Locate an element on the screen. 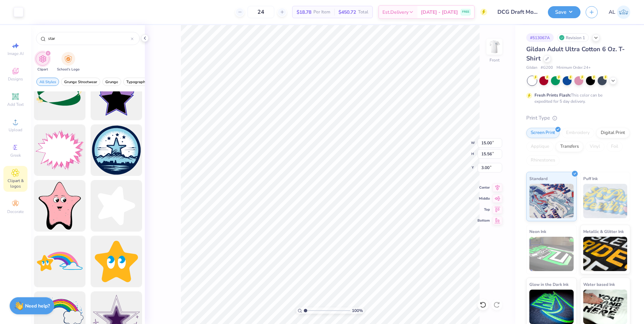 The image size is (644, 324). span: Minimum Order: 24 + is located at coordinates (574, 68).